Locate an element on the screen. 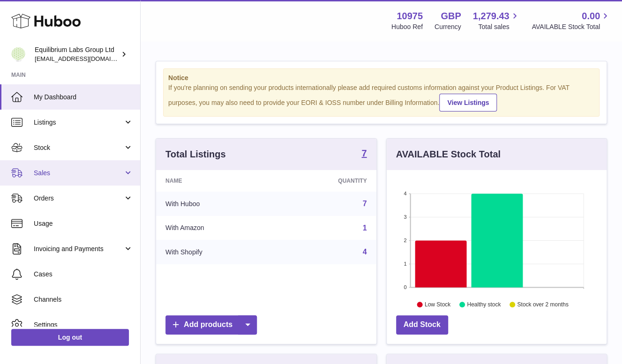 The width and height of the screenshot is (622, 364). span: My Dashboard is located at coordinates (83, 97).